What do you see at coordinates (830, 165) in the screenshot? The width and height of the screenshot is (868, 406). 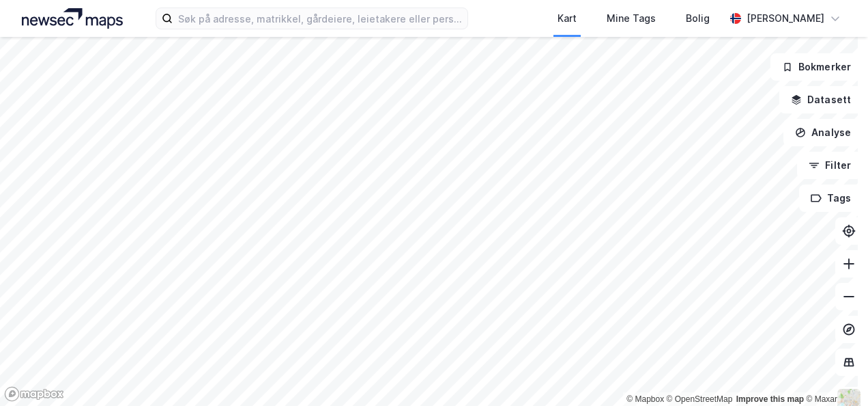 I see `button: Filter` at bounding box center [830, 165].